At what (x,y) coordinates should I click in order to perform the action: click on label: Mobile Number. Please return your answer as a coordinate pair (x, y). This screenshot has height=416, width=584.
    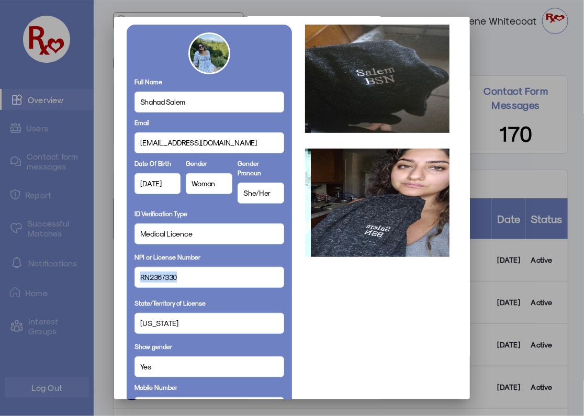
    Looking at the image, I should click on (156, 387).